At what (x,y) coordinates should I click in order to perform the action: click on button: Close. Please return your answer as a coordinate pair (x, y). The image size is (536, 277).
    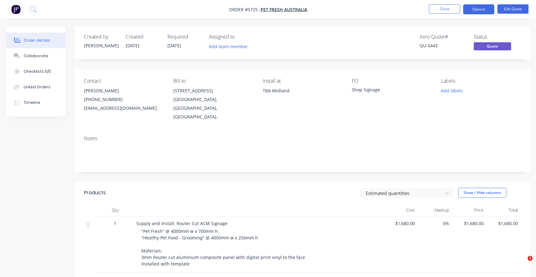
    Looking at the image, I should click on (444, 9).